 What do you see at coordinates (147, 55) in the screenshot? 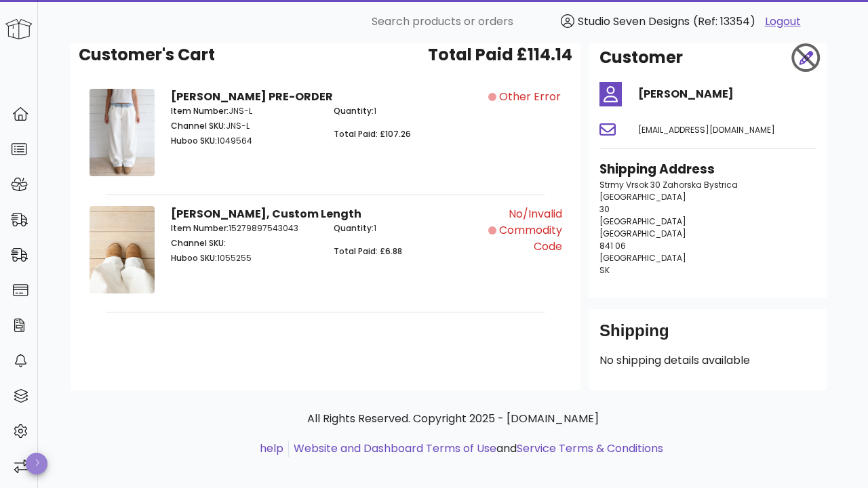
I see `span: Customer's Cart` at bounding box center [147, 55].